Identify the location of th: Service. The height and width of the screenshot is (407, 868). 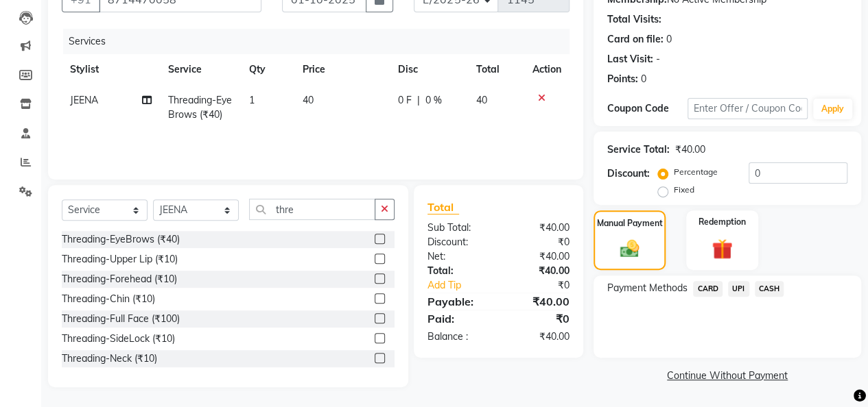
(200, 70).